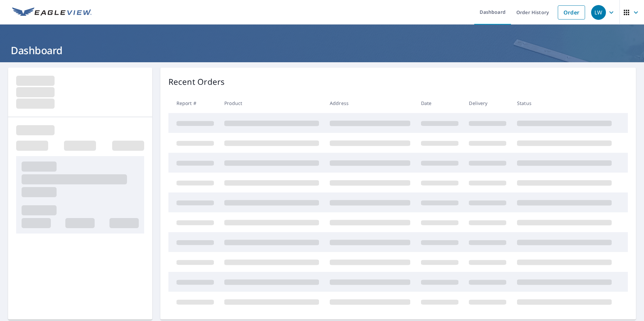  I want to click on th: Date, so click(439, 103).